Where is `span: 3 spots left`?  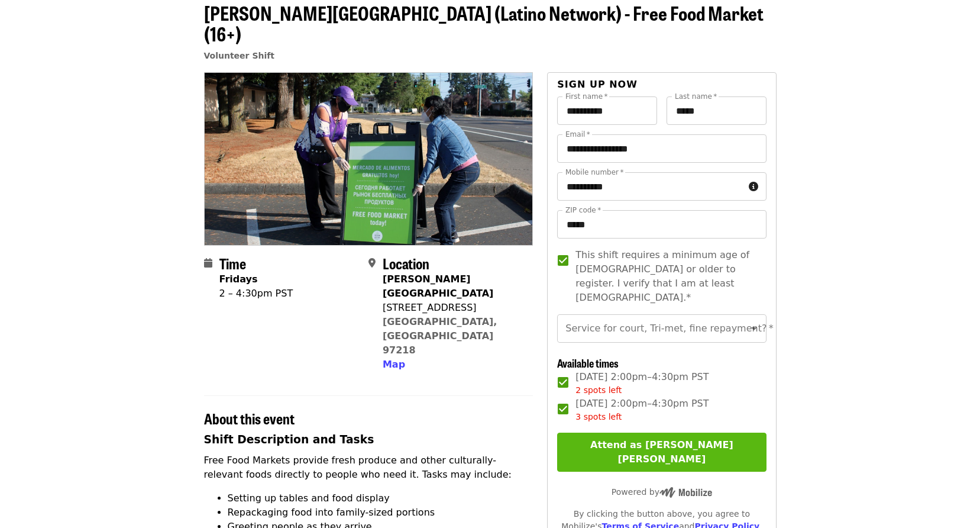 span: 3 spots left is located at coordinates (599, 417).